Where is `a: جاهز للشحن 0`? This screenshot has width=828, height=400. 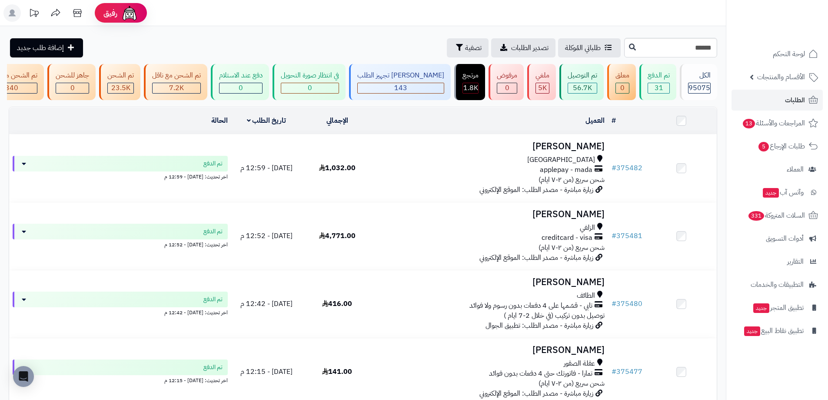 a: جاهز للشحن 0 is located at coordinates (71, 82).